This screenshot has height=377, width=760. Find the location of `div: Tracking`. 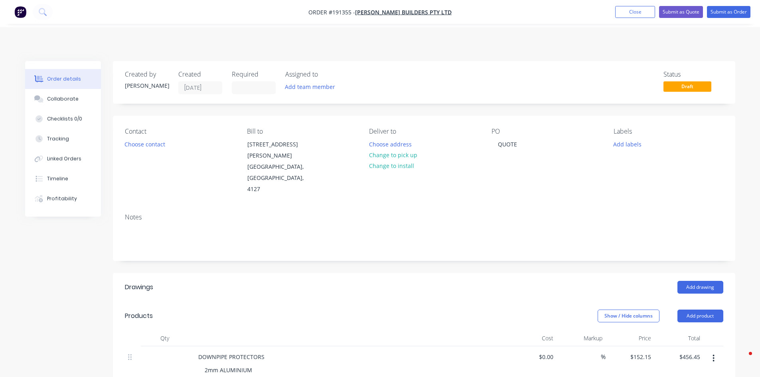

div: Tracking is located at coordinates (58, 139).